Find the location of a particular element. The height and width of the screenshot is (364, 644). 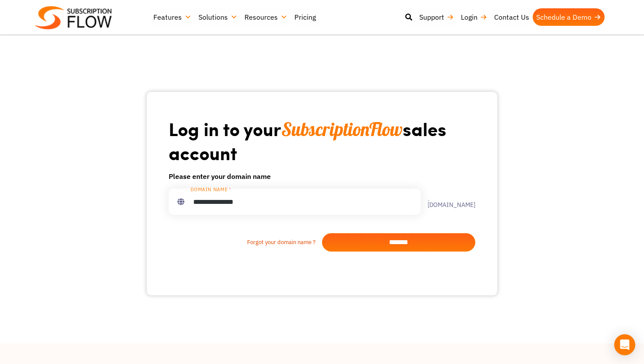

a: Contact Us is located at coordinates (511, 17).